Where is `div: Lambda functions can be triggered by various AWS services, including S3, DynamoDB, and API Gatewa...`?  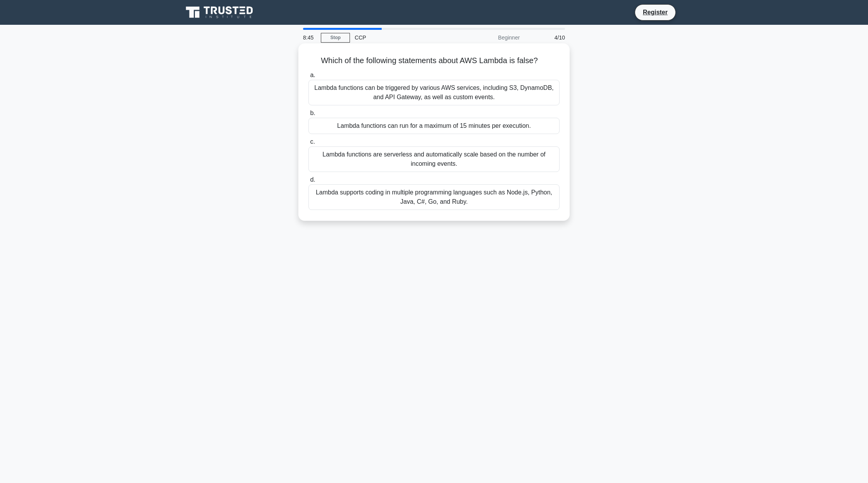 div: Lambda functions can be triggered by various AWS services, including S3, DynamoDB, and API Gatewa... is located at coordinates (434, 93).